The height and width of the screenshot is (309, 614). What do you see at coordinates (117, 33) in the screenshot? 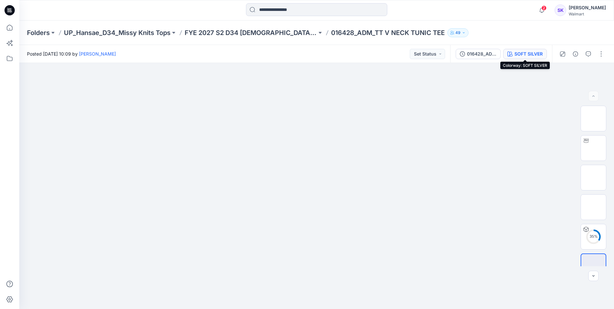
I see `a: UP_Hansae_D34_Missy Knits Tops` at bounding box center [117, 33].